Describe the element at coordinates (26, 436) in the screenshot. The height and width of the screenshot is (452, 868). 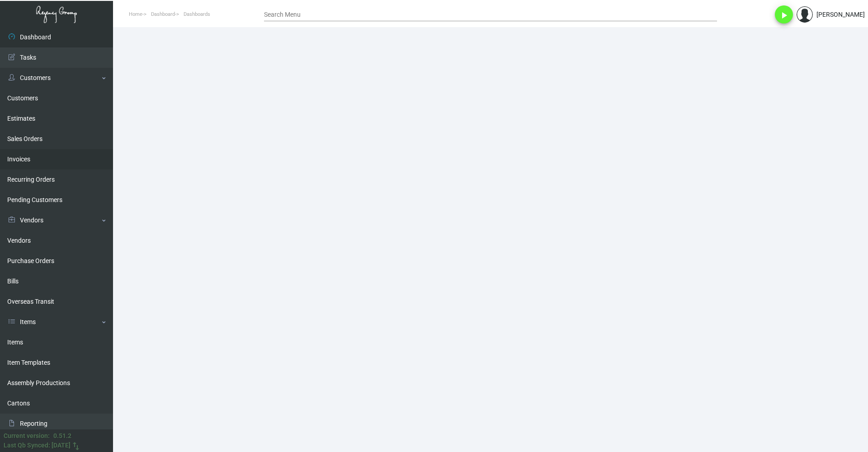
I see `div: Current version:` at that location.